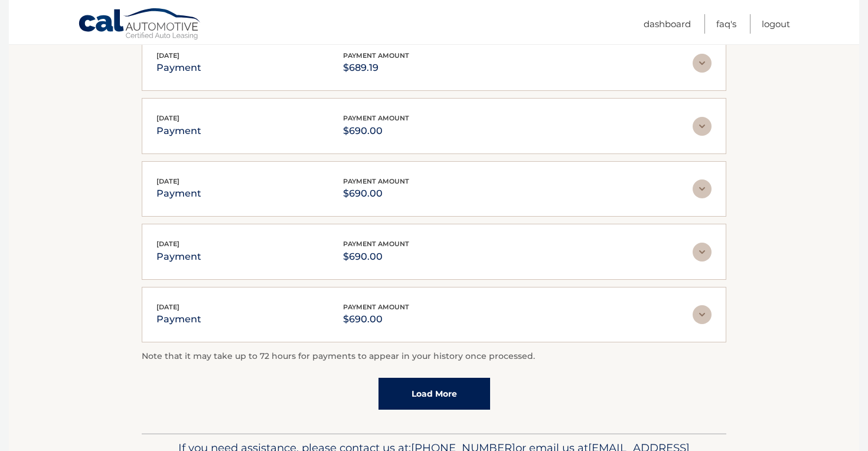  Describe the element at coordinates (376, 68) in the screenshot. I see `p: $689.19` at that location.